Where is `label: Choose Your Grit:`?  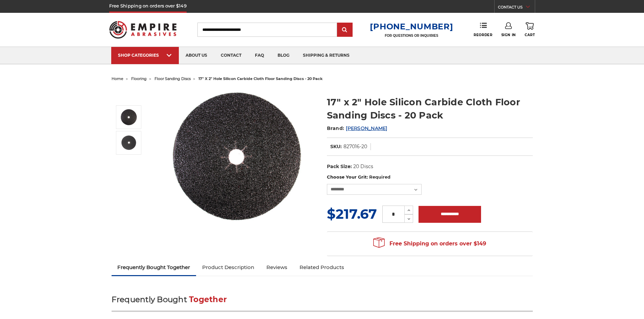
label: Choose Your Grit: is located at coordinates (430, 177).